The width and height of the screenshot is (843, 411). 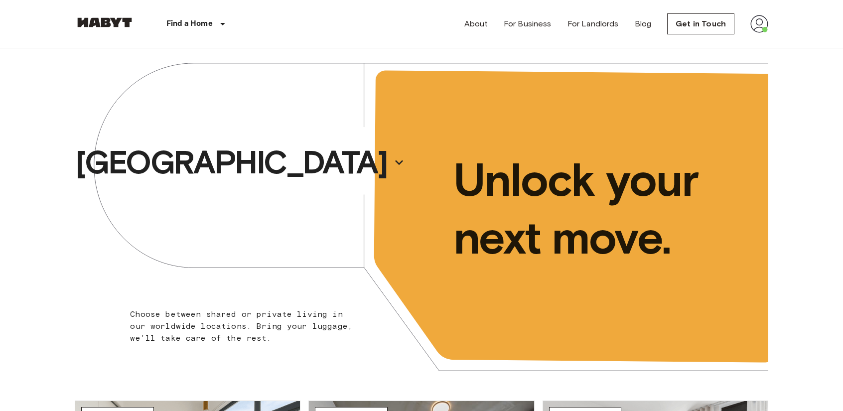 What do you see at coordinates (593, 24) in the screenshot?
I see `a: For Landlords` at bounding box center [593, 24].